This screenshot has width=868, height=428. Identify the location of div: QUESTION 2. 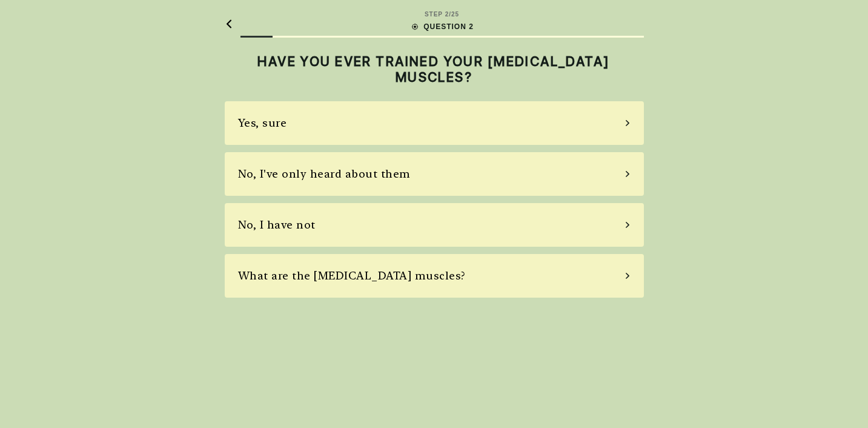
(442, 27).